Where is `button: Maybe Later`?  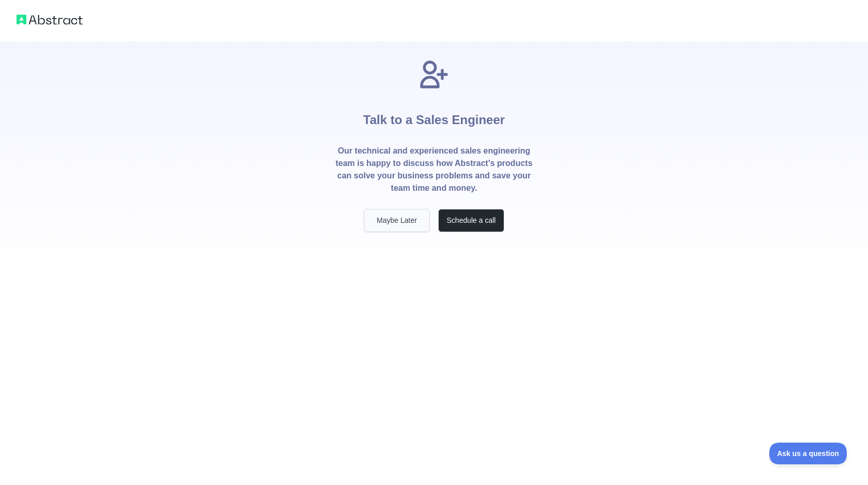 button: Maybe Later is located at coordinates (397, 220).